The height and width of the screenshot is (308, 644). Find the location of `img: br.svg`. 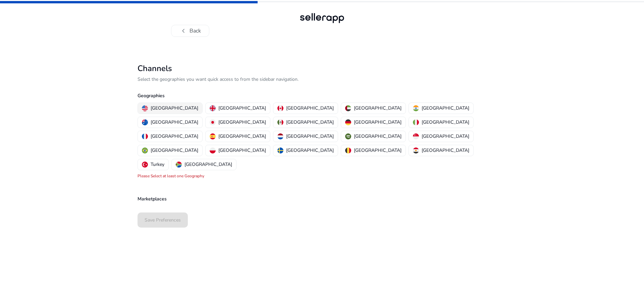

img: br.svg is located at coordinates (145, 150).